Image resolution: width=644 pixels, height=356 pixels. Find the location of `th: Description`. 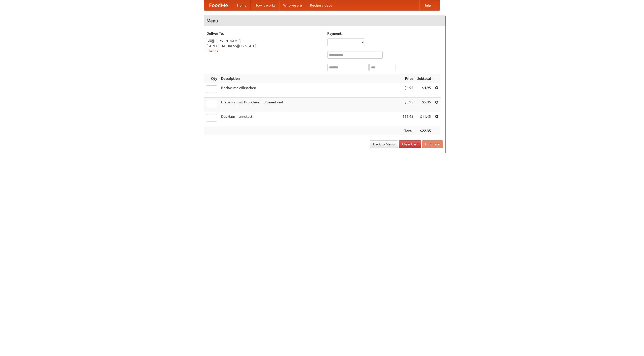

th: Description is located at coordinates (310, 79).